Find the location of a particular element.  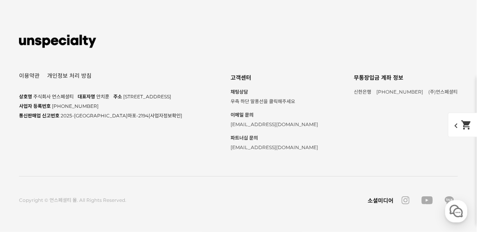

a: 이용약관 is located at coordinates (29, 76).